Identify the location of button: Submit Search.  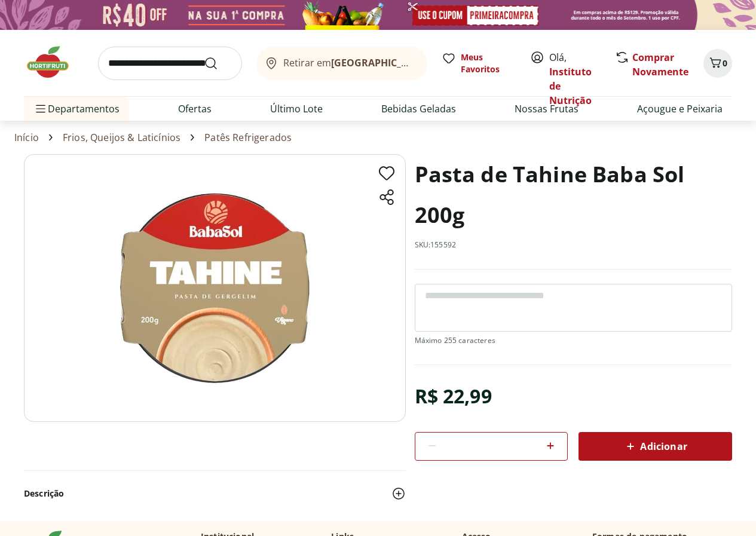
(218, 63).